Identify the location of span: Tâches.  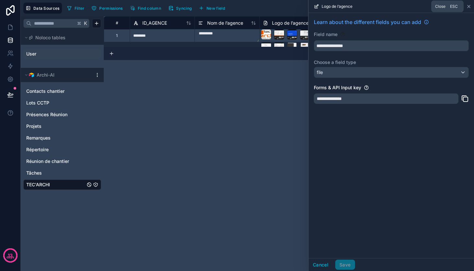
(34, 173).